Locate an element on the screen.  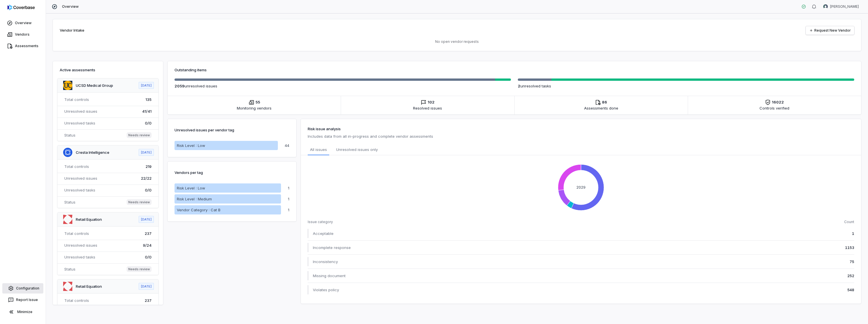
a: UCSD Medical Group is located at coordinates (95, 86).